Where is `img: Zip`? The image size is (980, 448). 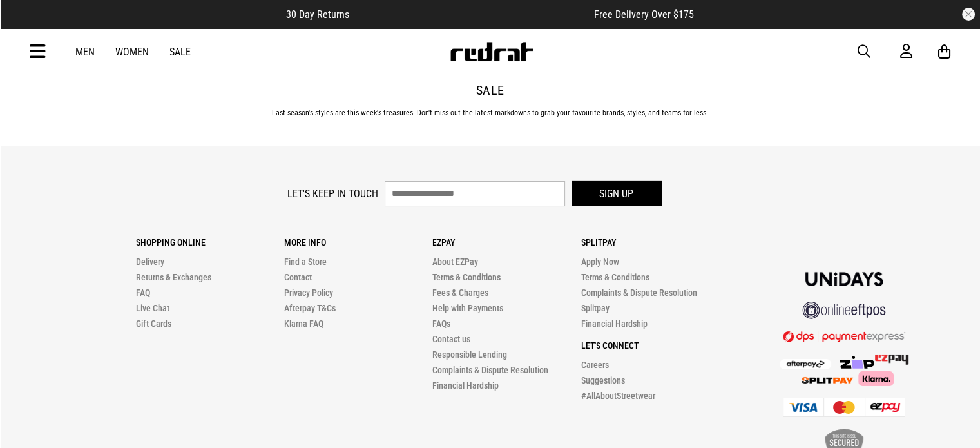
img: Zip is located at coordinates (857, 362).